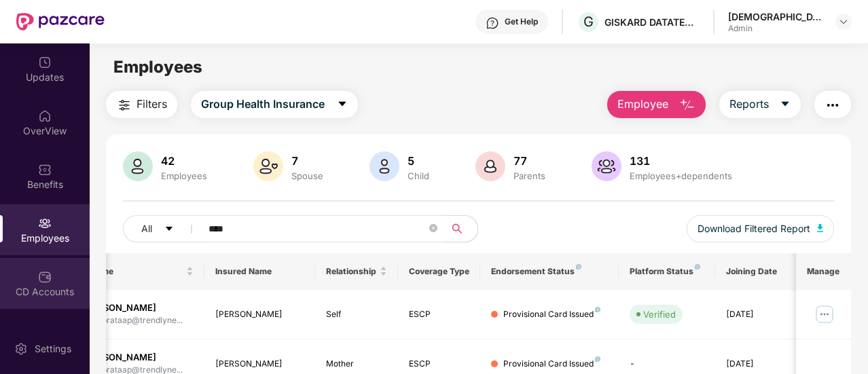  I want to click on div: alok.prataap@trendlyne..., so click(133, 320).